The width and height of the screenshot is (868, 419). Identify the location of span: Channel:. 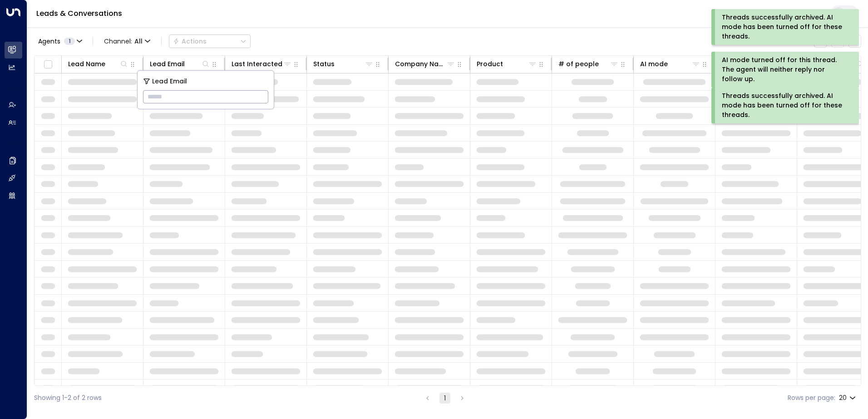
(127, 42).